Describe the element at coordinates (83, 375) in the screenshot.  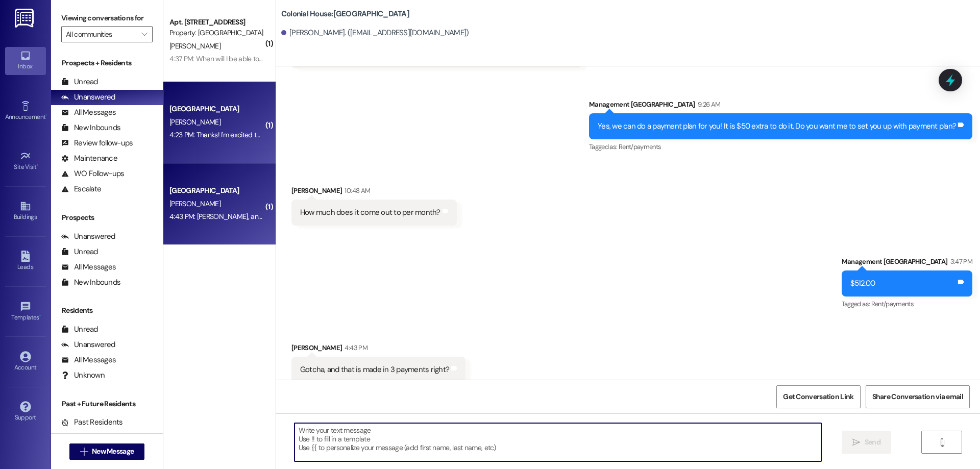
I see `div: Unknown` at that location.